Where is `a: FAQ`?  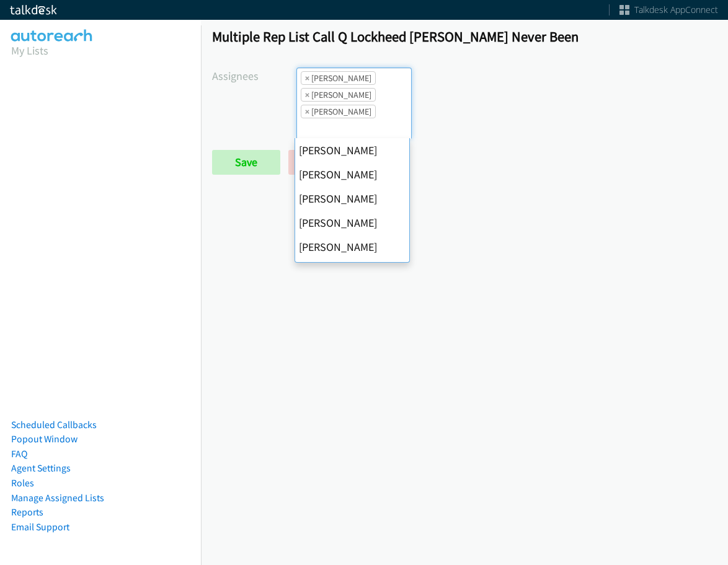 a: FAQ is located at coordinates (19, 453).